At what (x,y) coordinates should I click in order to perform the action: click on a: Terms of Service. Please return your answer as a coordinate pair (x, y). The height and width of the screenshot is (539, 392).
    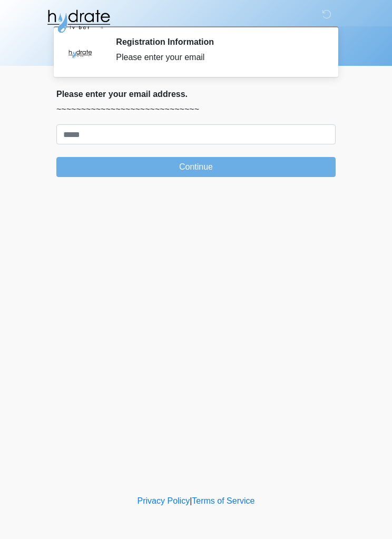
    Looking at the image, I should click on (223, 501).